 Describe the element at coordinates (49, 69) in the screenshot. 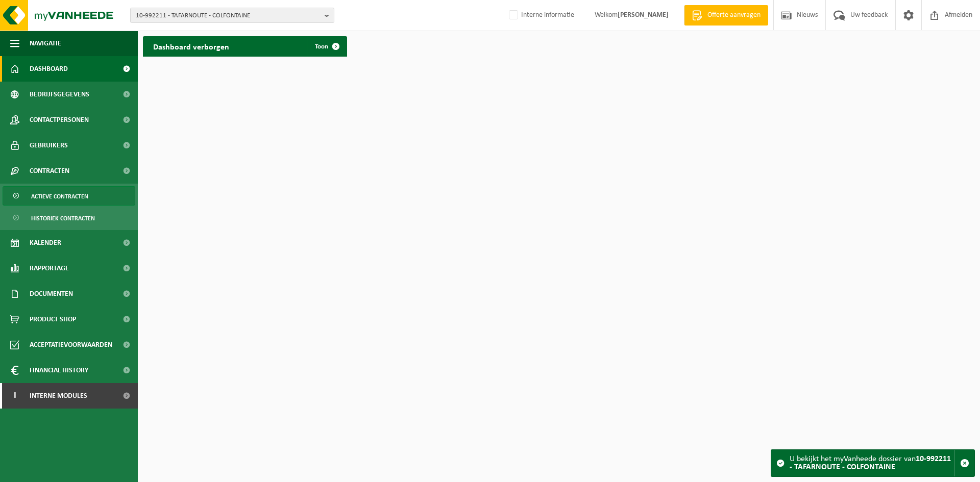

I see `span: Dashboard` at that location.